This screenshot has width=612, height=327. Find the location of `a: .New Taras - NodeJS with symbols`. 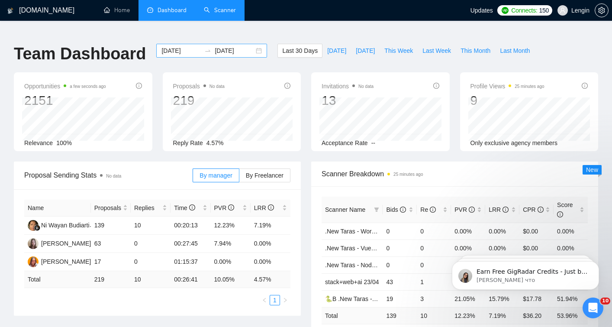

a: .New Taras - NodeJS with symbols is located at coordinates (372, 265).